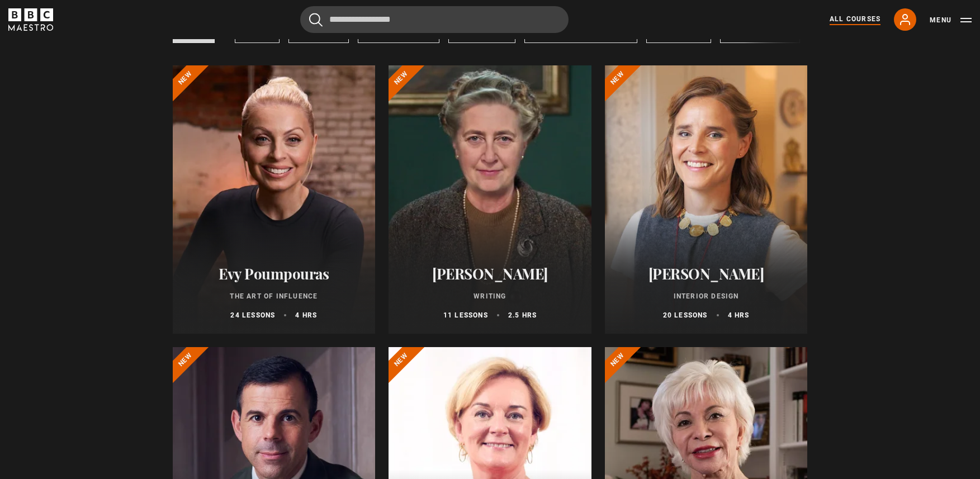 This screenshot has width=980, height=479. What do you see at coordinates (316, 20) in the screenshot?
I see `button: Submit the search query` at bounding box center [316, 20].